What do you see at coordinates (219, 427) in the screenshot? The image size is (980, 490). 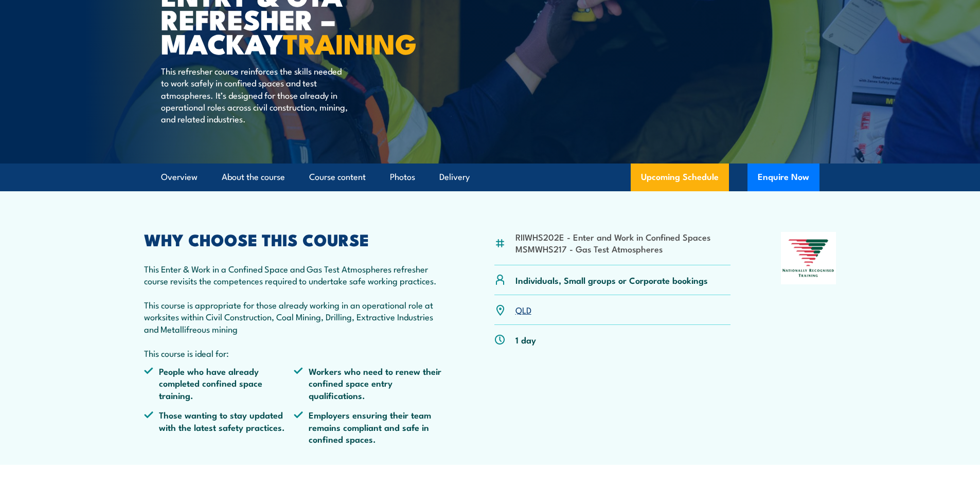 I see `li: Those wanting to stay updated with the latest safety practices.` at bounding box center [219, 427].